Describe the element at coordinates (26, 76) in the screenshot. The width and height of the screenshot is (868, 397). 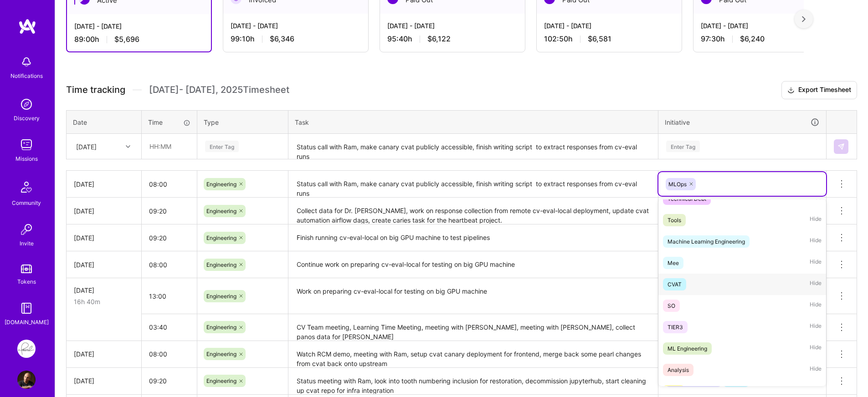
I see `div: Notifications` at that location.